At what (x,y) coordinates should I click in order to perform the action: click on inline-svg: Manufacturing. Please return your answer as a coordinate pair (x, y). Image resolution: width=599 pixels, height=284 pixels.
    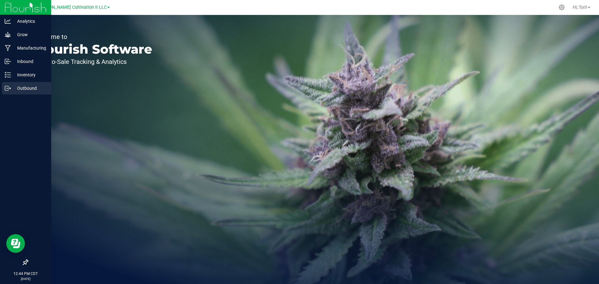
    Looking at the image, I should click on (8, 48).